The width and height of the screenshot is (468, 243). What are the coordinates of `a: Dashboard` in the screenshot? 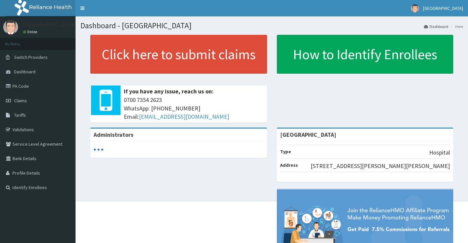 It's located at (436, 26).